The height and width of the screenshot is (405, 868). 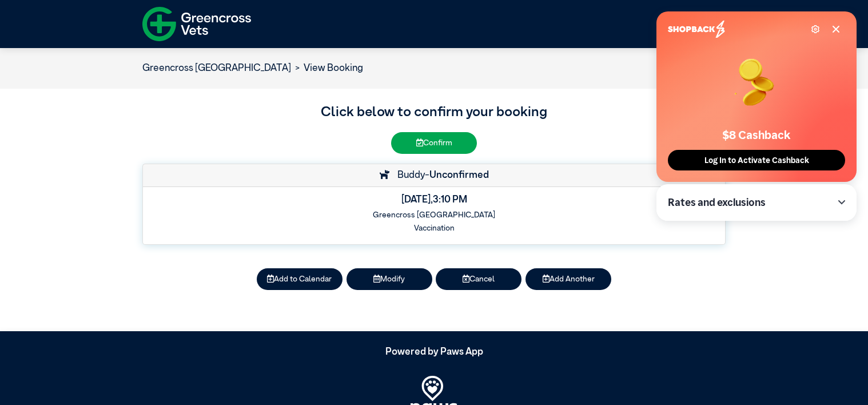 I want to click on strong: Unconfirmed, so click(x=459, y=175).